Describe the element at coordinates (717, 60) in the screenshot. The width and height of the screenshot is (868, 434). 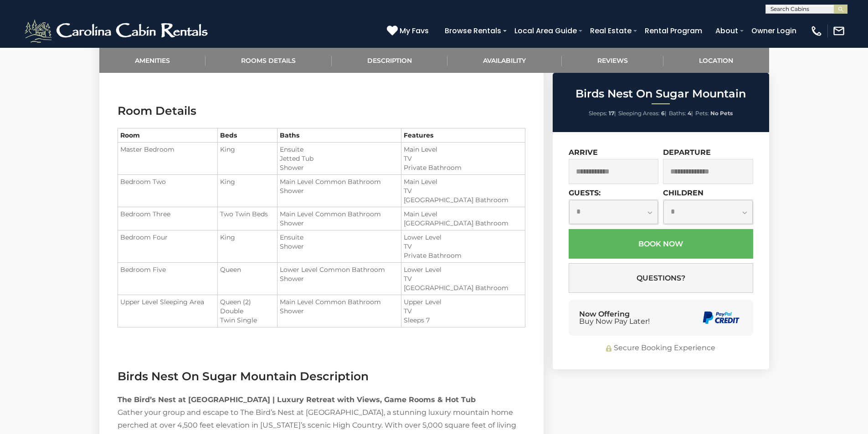
I see `a: Location` at that location.